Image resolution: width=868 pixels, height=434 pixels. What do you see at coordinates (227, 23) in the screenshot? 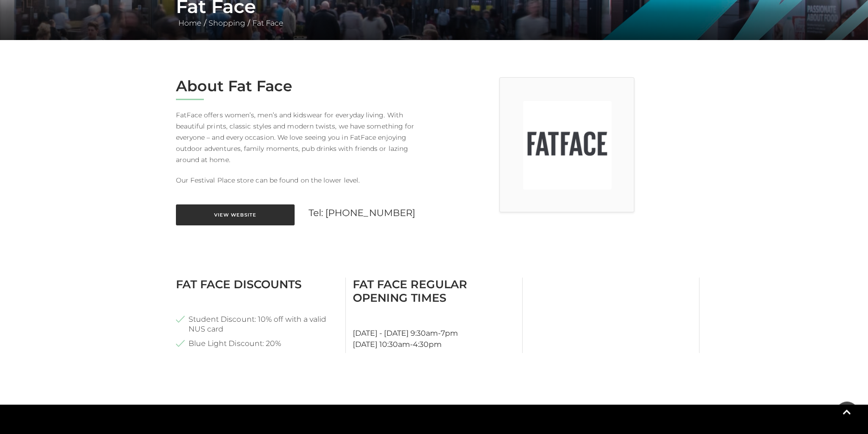
I see `a: Shopping` at bounding box center [227, 23].